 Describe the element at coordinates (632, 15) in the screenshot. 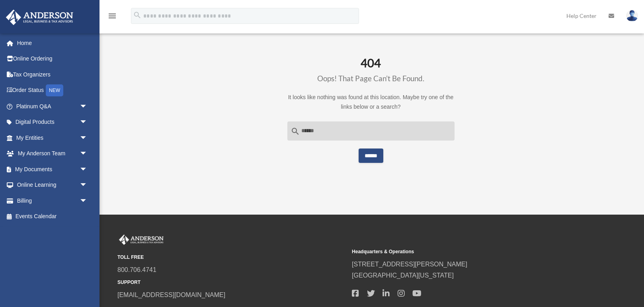

I see `img: User Pic` at that location.